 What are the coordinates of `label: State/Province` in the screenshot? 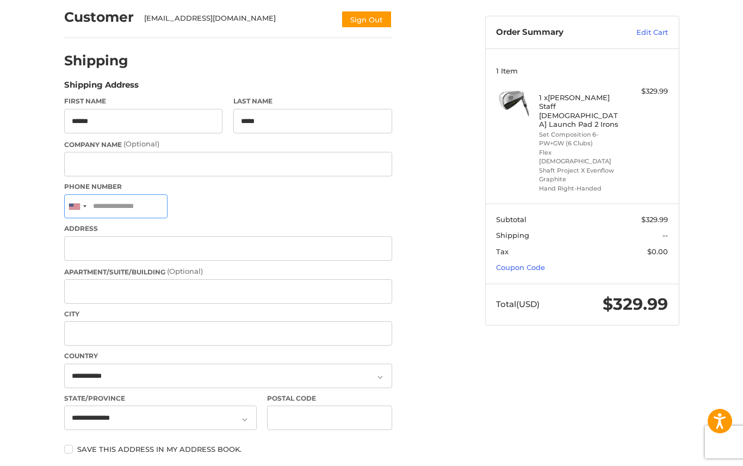 It's located at (160, 398).